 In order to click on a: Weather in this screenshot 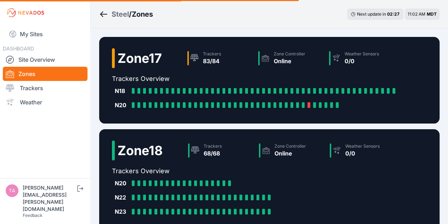, I will do `click(45, 102)`.